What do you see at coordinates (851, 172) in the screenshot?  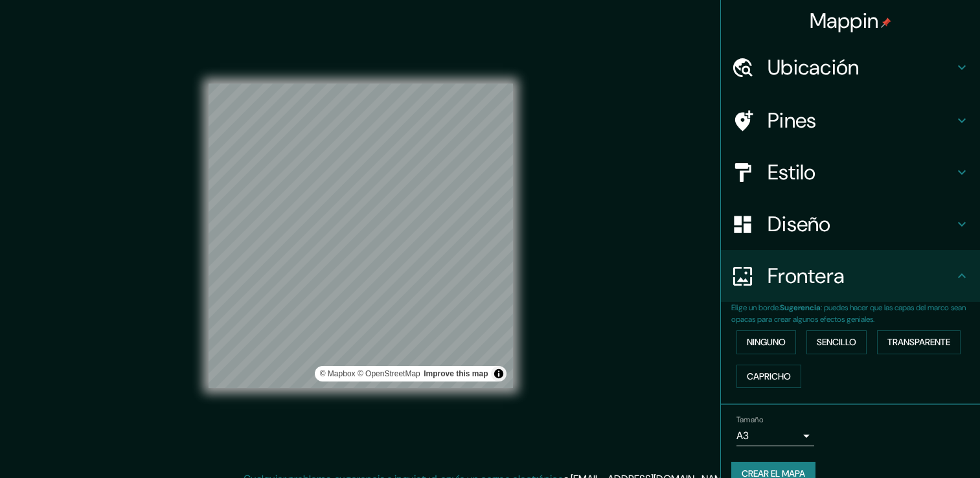 I see `div: Estilo` at bounding box center [851, 172].